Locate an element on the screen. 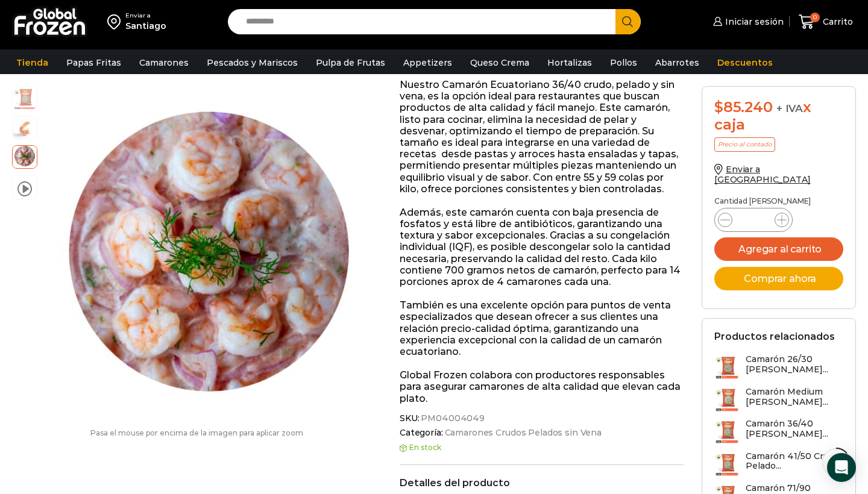 Image resolution: width=868 pixels, height=494 pixels. p: Precio al contado is located at coordinates (745, 145).